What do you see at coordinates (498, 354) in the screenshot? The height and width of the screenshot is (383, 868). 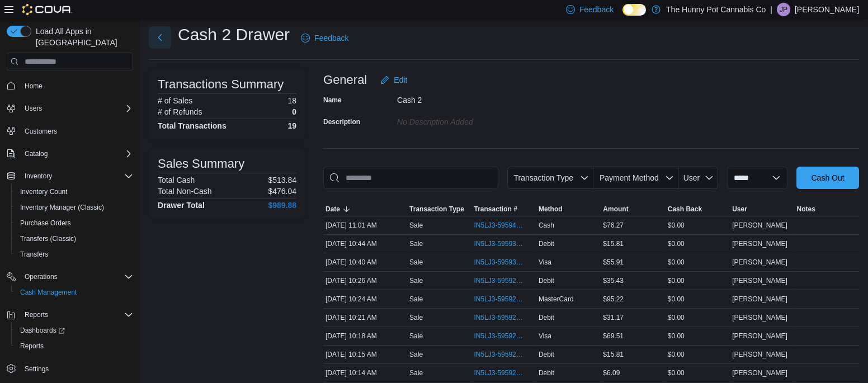 I see `span: IN5LJ3-5959229` at bounding box center [498, 354].